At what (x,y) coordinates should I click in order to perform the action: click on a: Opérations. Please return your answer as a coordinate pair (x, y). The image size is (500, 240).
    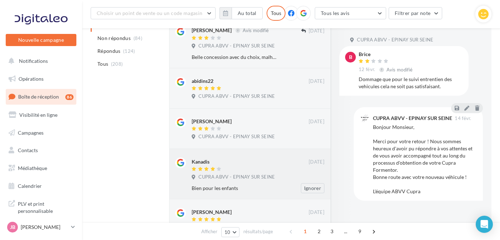
    Looking at the image, I should click on (41, 79).